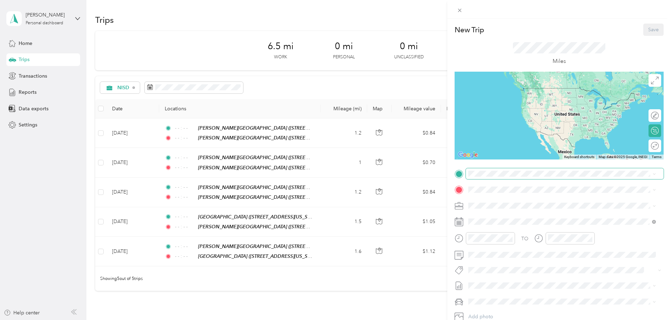 This screenshot has width=671, height=320. What do you see at coordinates (468, 155) in the screenshot?
I see `a: Open this area in Google Maps (opens a new window)` at bounding box center [468, 155].